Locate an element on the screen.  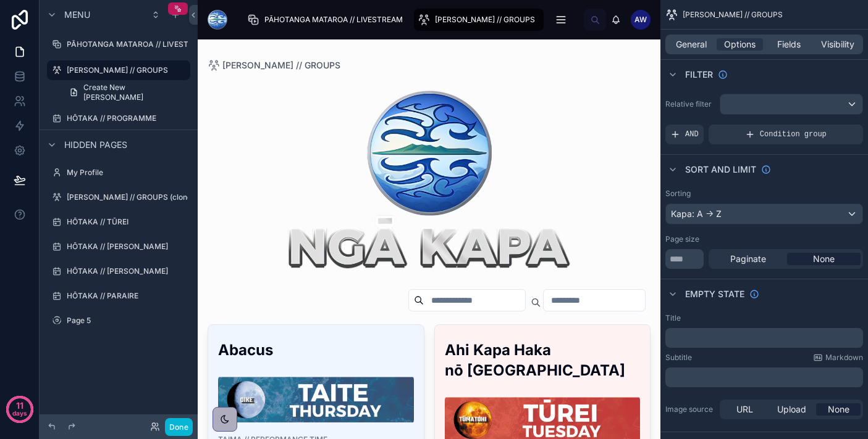
label: Relative filter is located at coordinates (690, 104).